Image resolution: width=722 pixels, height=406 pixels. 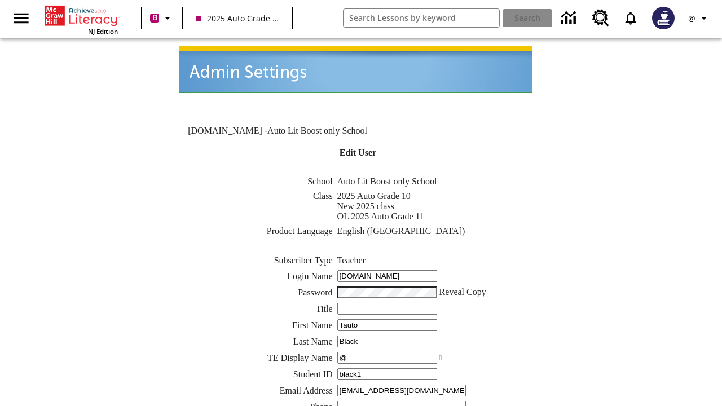 I want to click on td: School, so click(x=258, y=183).